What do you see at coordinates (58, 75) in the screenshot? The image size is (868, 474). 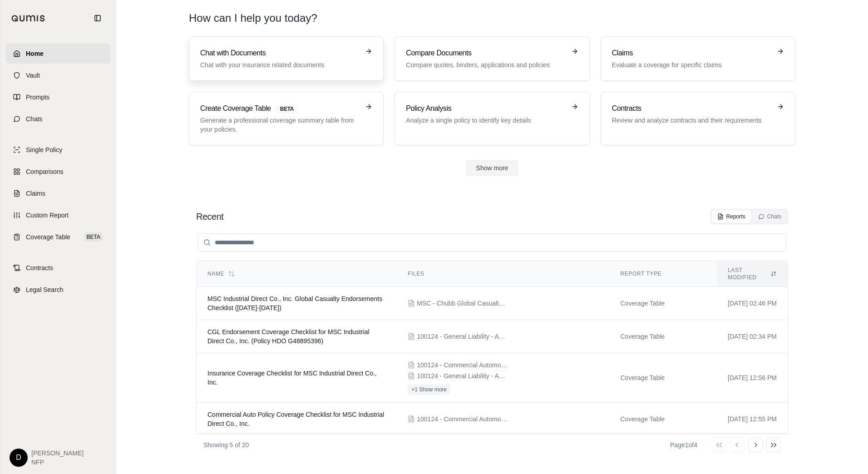 I see `a: Vault` at bounding box center [58, 75].